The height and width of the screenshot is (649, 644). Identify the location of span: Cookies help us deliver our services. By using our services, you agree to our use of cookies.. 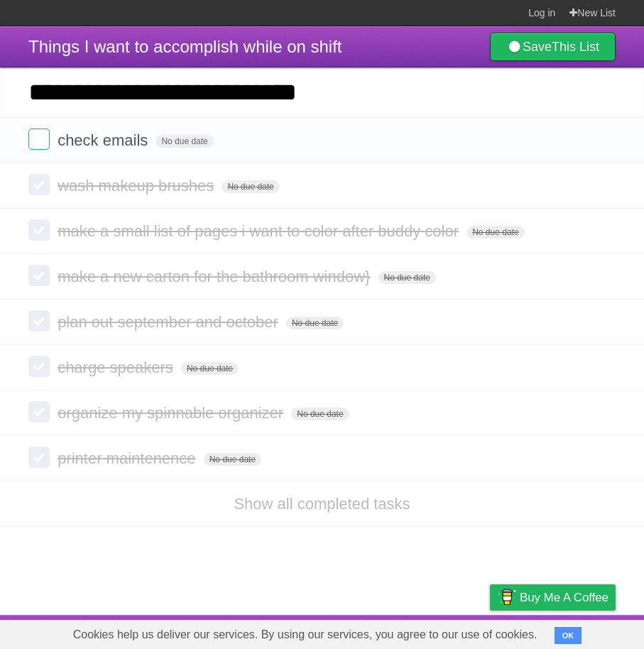
(305, 634).